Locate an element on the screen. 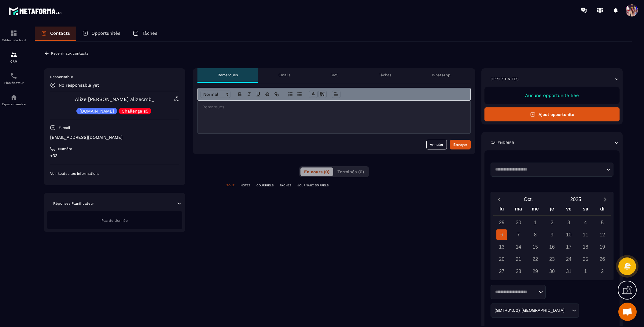  a: automationsautomationsEspace membre is located at coordinates (14, 100).